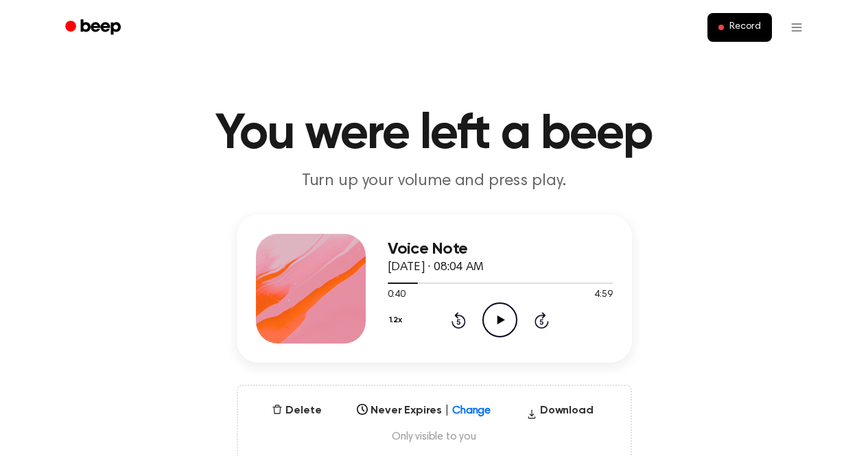 This screenshot has width=868, height=456. What do you see at coordinates (744, 28) in the screenshot?
I see `span: Record` at bounding box center [744, 28].